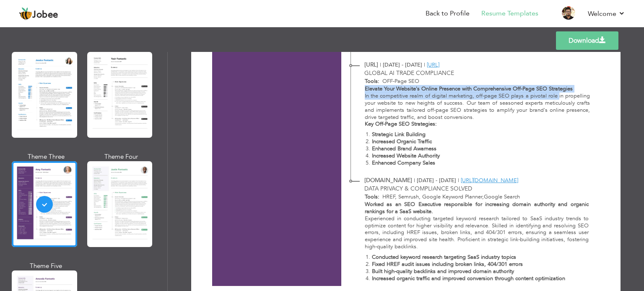  What do you see at coordinates (509, 13) in the screenshot?
I see `a: Resume Templates` at bounding box center [509, 13].